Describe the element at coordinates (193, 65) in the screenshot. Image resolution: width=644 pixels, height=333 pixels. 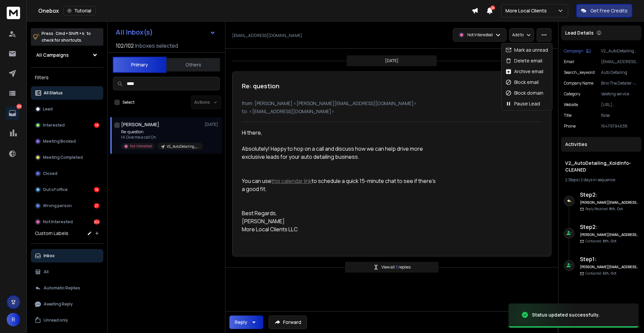
I see `button: Others` at that location.